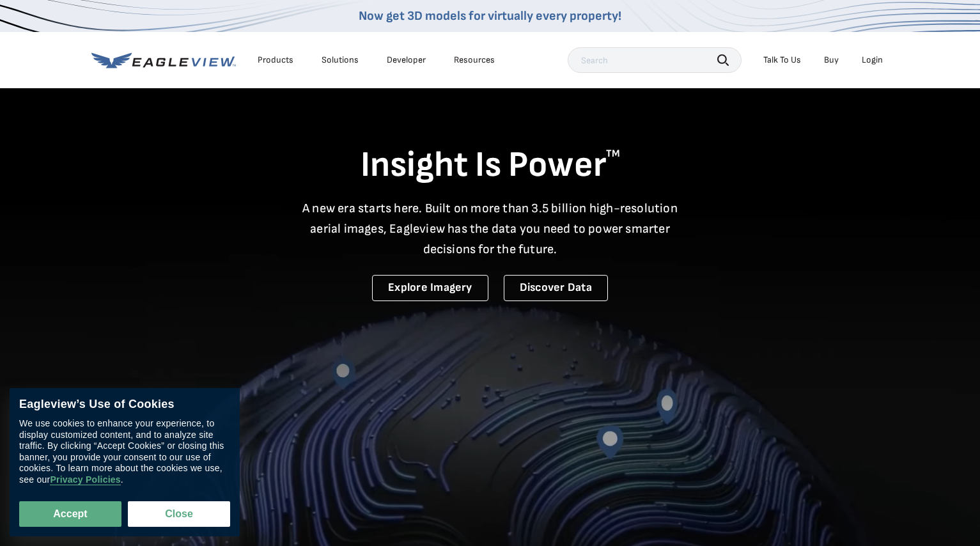  I want to click on a: Now get 3D models for virtually every property!, so click(490, 16).